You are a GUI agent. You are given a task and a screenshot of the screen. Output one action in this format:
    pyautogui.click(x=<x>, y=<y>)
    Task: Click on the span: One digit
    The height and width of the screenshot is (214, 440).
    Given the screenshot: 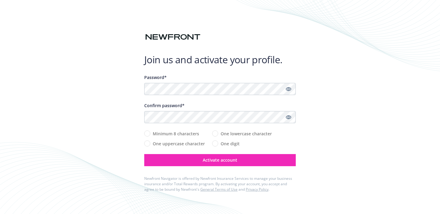 What is the action you would take?
    pyautogui.click(x=230, y=144)
    